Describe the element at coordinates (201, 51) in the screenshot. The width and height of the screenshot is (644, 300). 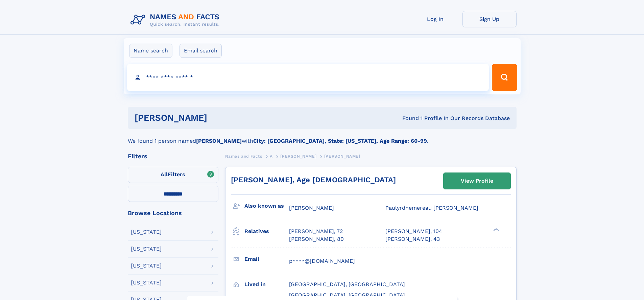
I see `label: Email search` at that location.